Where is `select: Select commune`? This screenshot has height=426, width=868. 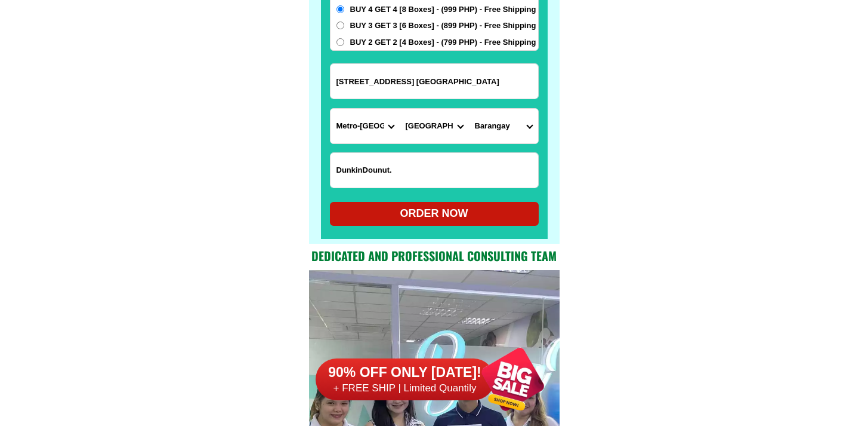 select: Select commune is located at coordinates (503, 126).